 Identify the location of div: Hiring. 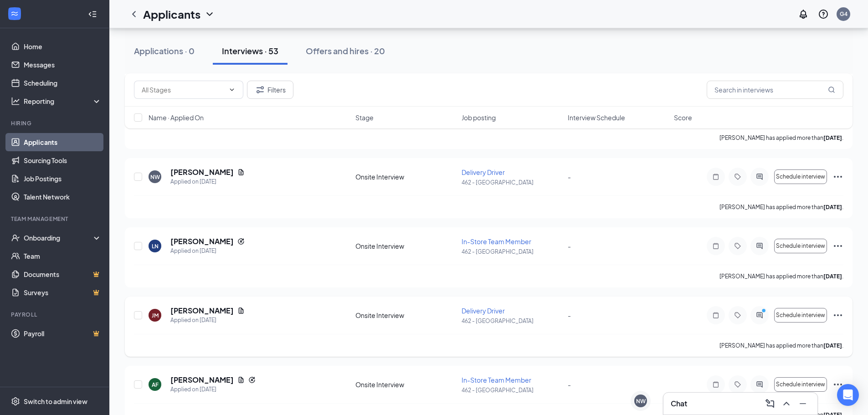
(55, 123).